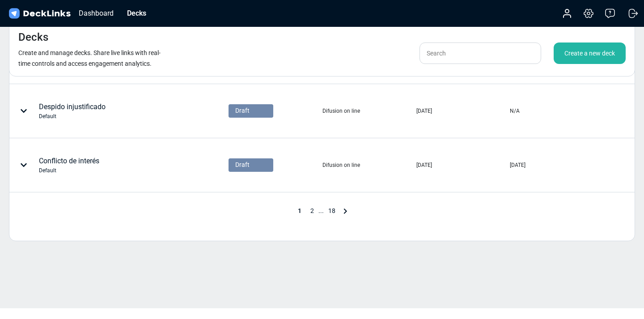  What do you see at coordinates (33, 37) in the screenshot?
I see `h4: Decks` at bounding box center [33, 37].